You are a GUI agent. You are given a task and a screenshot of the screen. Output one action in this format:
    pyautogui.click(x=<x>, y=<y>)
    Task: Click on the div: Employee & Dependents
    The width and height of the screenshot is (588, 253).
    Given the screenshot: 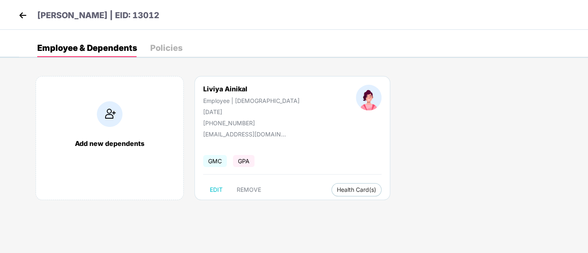 What is the action you would take?
    pyautogui.click(x=87, y=48)
    